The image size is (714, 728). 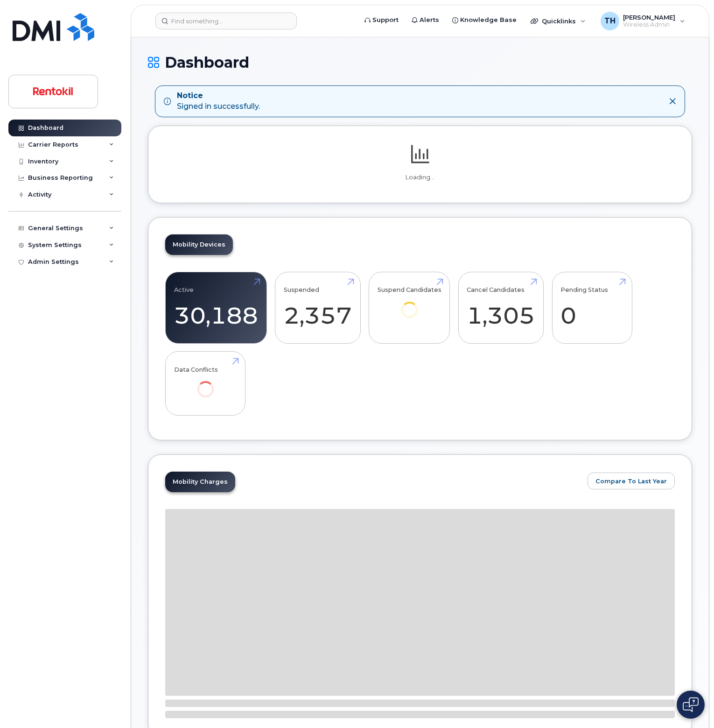 I want to click on a: Data Conflicts, so click(x=205, y=383).